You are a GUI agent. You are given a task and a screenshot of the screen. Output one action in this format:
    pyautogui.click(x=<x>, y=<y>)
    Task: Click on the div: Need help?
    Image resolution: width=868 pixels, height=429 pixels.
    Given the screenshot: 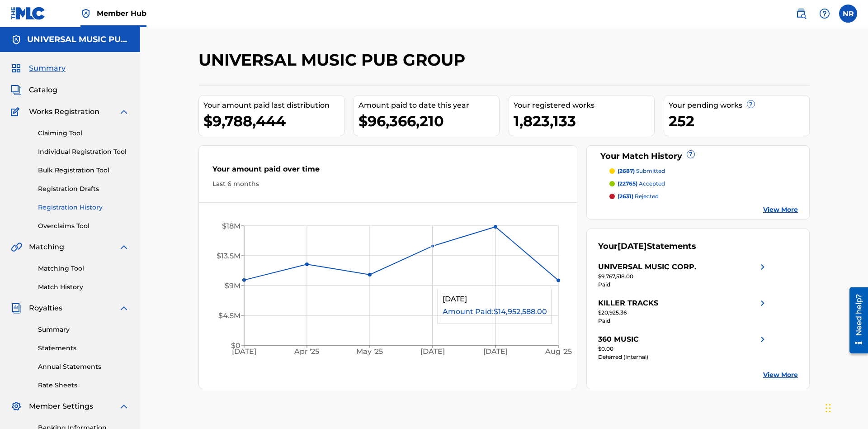 What is the action you would take?
    pyautogui.click(x=16, y=32)
    